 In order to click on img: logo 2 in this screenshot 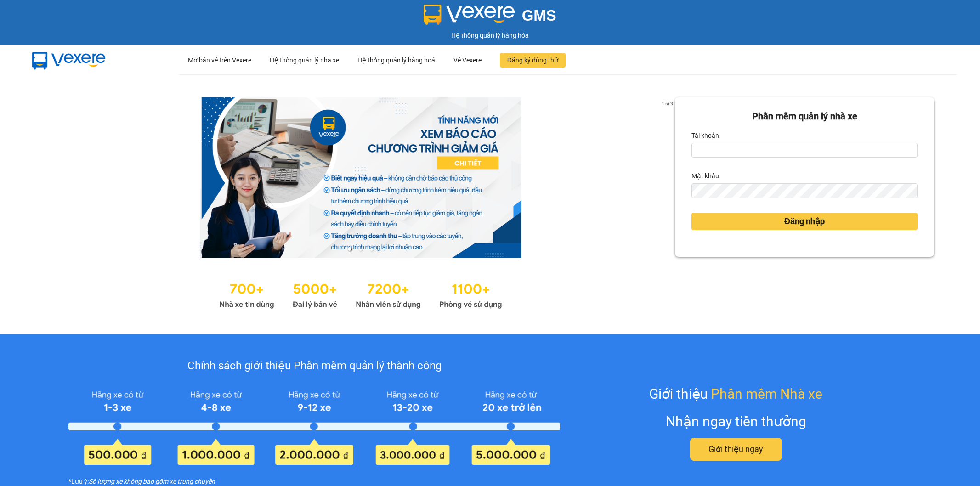, I will do `click(469, 14)`.